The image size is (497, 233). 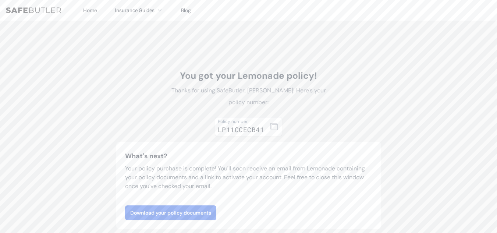 What do you see at coordinates (241, 121) in the screenshot?
I see `div: Policy number` at bounding box center [241, 121].